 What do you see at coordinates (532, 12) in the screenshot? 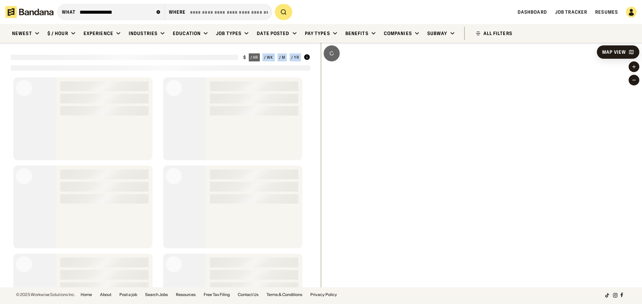
I see `span: Dashboard` at bounding box center [532, 12].